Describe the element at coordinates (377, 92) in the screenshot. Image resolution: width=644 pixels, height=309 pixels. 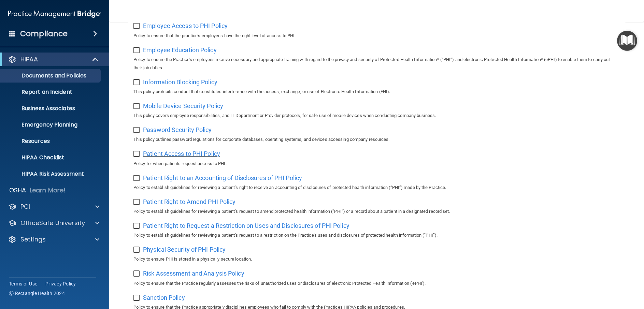
I see `p: This policy prohibits conduct that constitutes interference with the access, exchange, or use of ...` at that location.